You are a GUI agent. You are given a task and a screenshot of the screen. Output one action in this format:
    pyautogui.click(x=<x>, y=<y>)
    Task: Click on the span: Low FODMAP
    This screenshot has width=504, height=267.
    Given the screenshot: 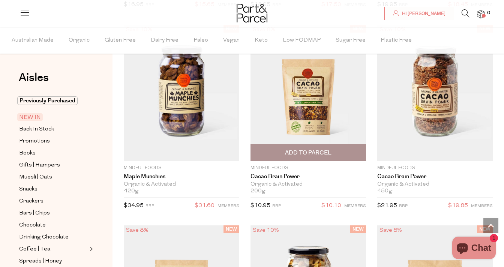 What is the action you would take?
    pyautogui.click(x=302, y=41)
    